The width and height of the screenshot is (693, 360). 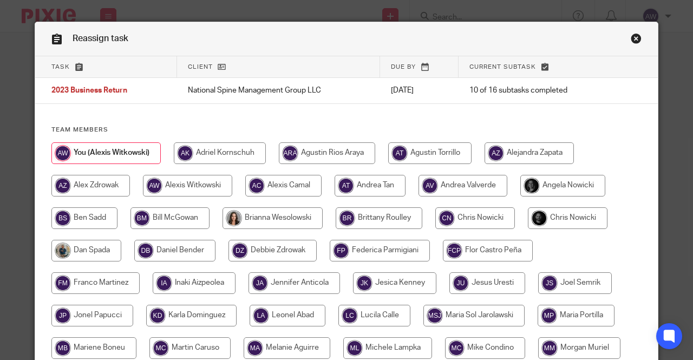 I want to click on span: Task, so click(x=61, y=67).